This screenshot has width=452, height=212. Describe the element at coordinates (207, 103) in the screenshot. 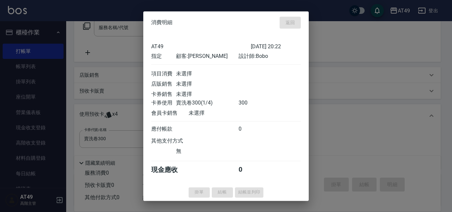

I see `div: 賣洗卷300(1/4)` at that location.